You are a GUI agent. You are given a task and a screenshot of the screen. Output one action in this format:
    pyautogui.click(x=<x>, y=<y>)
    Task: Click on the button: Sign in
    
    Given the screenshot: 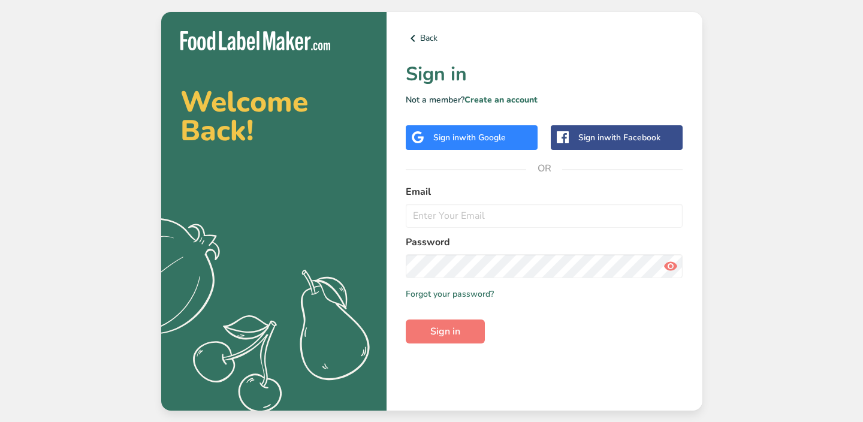 What is the action you would take?
    pyautogui.click(x=445, y=331)
    